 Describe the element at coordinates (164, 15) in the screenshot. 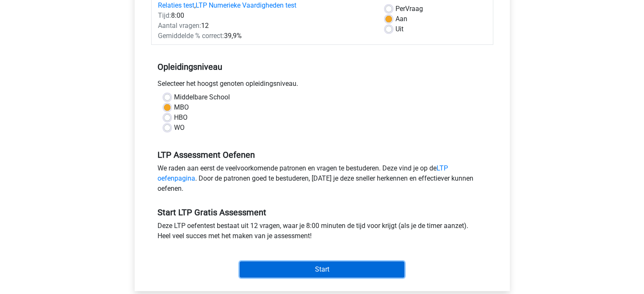

I see `span: Tijd:` at that location.